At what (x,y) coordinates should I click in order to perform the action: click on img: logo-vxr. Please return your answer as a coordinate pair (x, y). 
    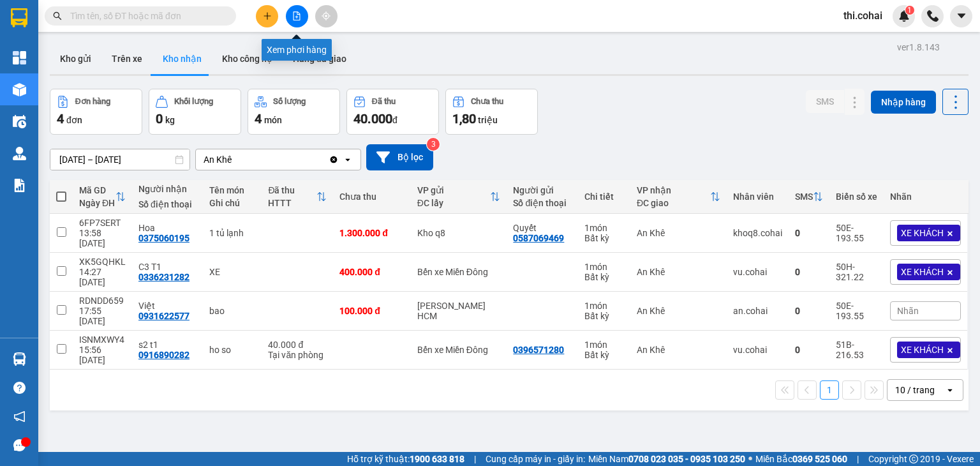
    Looking at the image, I should click on (19, 18).